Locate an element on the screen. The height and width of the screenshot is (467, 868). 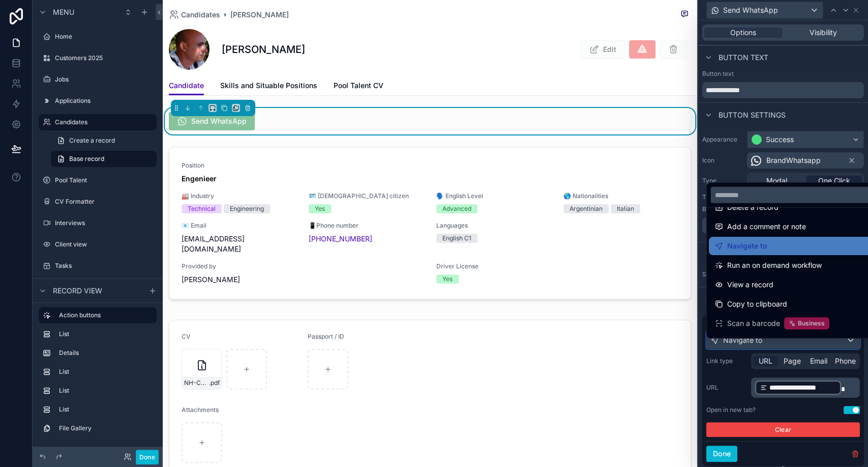
label: CV Formatter is located at coordinates (105, 201).